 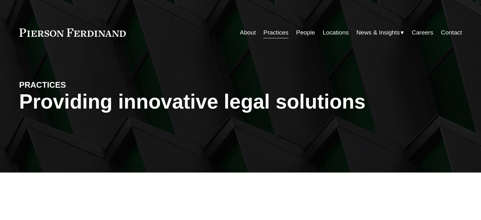 I want to click on a: folder dropdown, so click(x=380, y=33).